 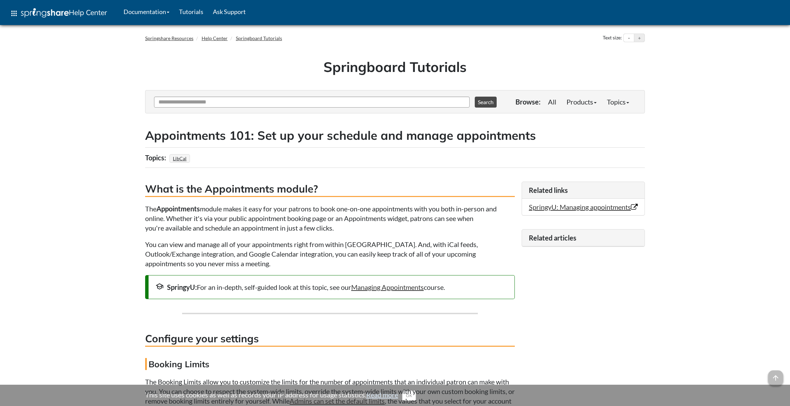 I want to click on a: Managing Appointments, so click(x=388, y=287).